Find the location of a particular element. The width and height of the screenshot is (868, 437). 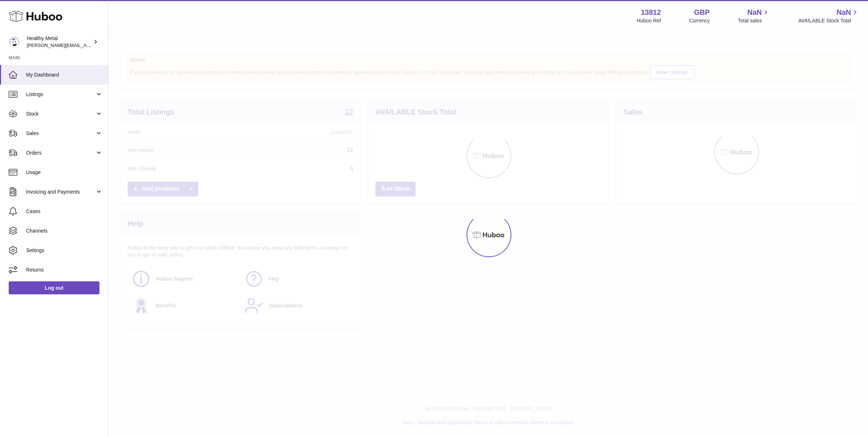

div: Healthy Metal is located at coordinates (59, 42).